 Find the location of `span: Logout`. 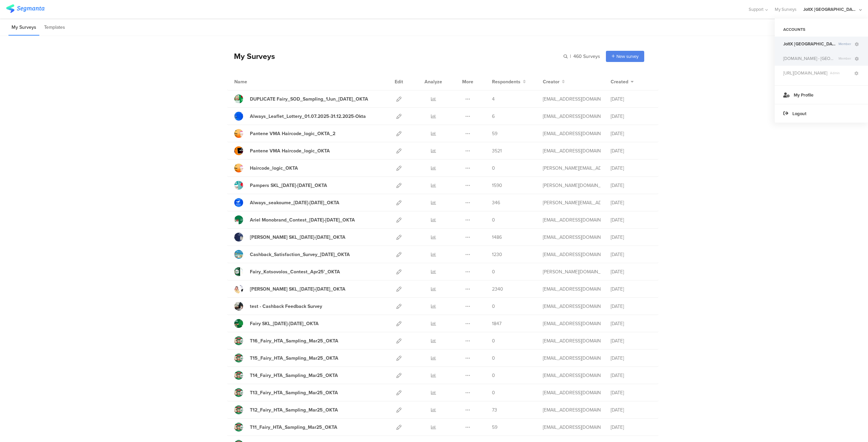

span: Logout is located at coordinates (800, 114).